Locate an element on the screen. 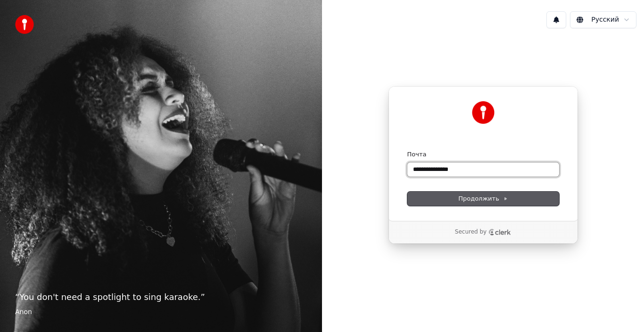  span: Продолжить is located at coordinates (483, 199).